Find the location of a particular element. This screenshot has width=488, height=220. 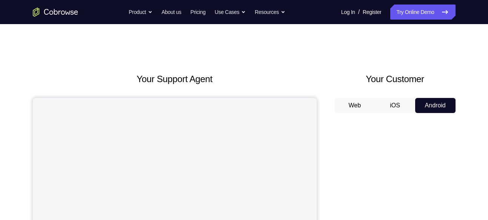

a: Go to the home page is located at coordinates (55, 12).